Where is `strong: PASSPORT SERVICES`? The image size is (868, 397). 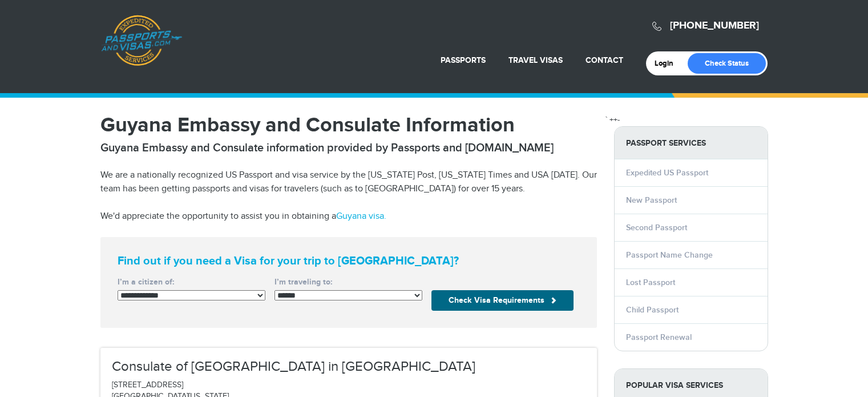
strong: PASSPORT SERVICES is located at coordinates (691, 143).